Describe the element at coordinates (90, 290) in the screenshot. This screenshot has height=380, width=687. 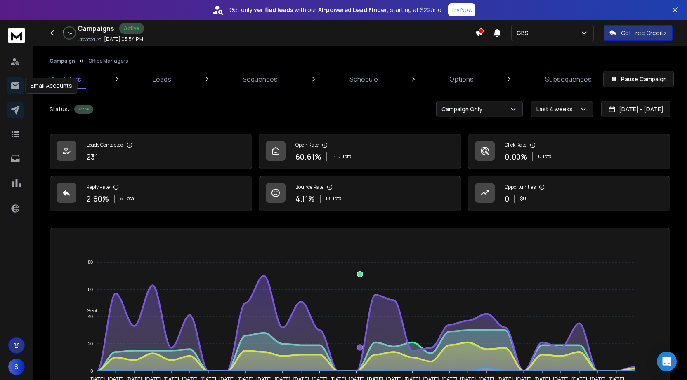
I see `tspan: 60` at that location.